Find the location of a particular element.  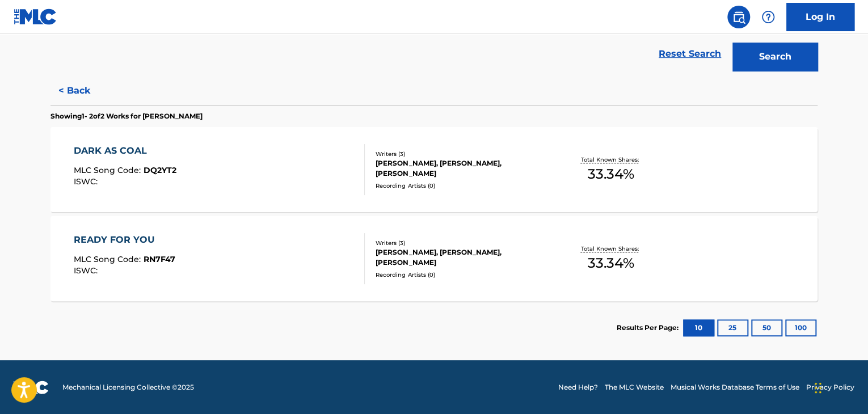

div: Chat Widget is located at coordinates (840, 387).